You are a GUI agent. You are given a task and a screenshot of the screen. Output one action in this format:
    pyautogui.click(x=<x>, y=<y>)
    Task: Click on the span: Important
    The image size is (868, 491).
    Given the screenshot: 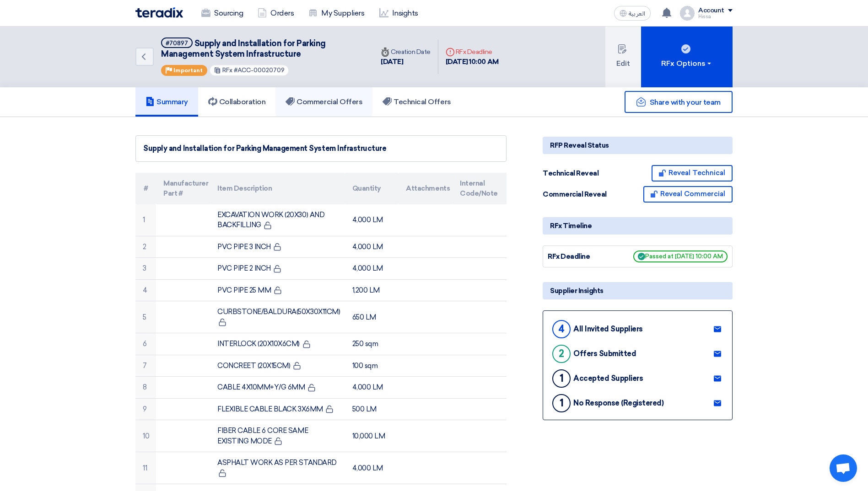 What is the action you would take?
    pyautogui.click(x=188, y=70)
    